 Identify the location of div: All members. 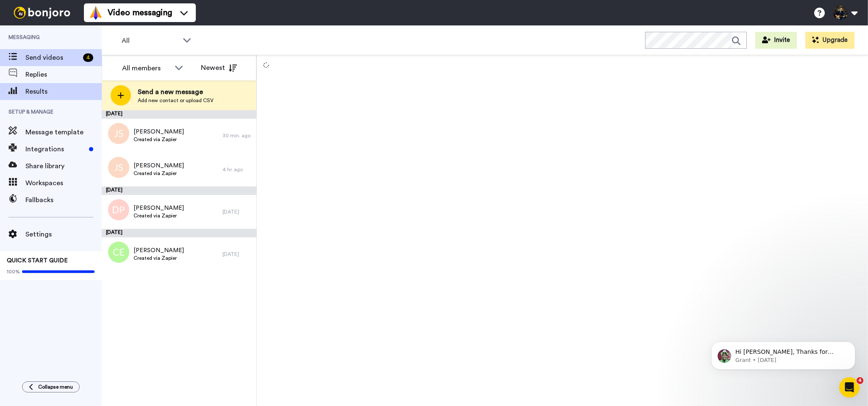
(146, 68).